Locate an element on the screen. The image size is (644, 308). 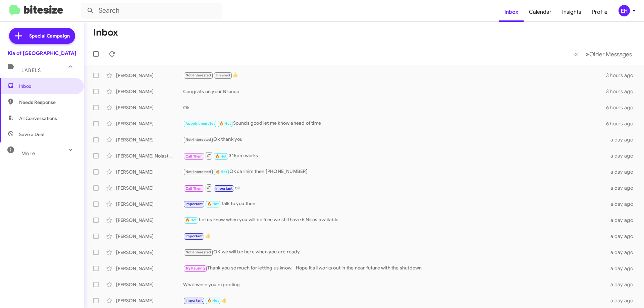
a: Insights is located at coordinates (572, 12).